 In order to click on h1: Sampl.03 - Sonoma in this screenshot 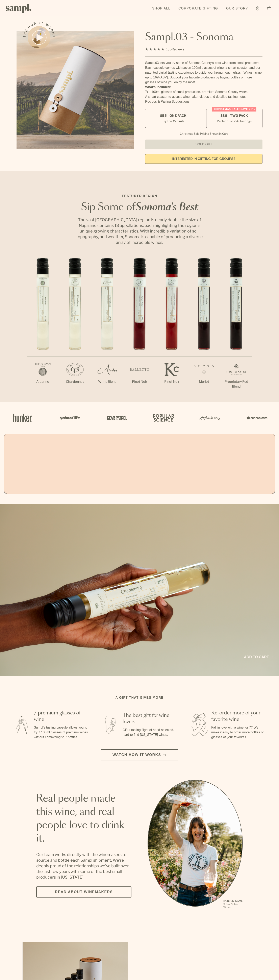, I will do `click(204, 37)`.